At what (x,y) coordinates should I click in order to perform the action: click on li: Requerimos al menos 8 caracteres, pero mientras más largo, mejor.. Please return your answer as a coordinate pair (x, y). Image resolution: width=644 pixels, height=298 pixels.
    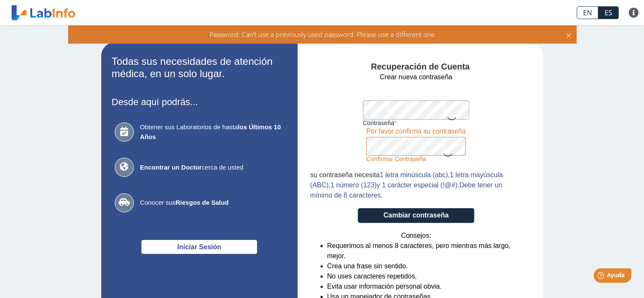
    Looking at the image, I should click on (425, 251).